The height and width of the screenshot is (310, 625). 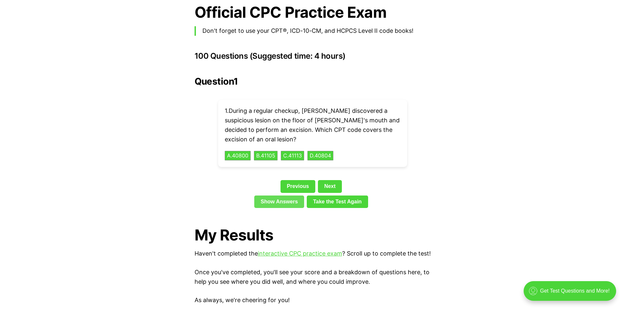 What do you see at coordinates (313, 56) in the screenshot?
I see `h3: 100 Questions (Suggested time: 4 hours)` at bounding box center [313, 56].